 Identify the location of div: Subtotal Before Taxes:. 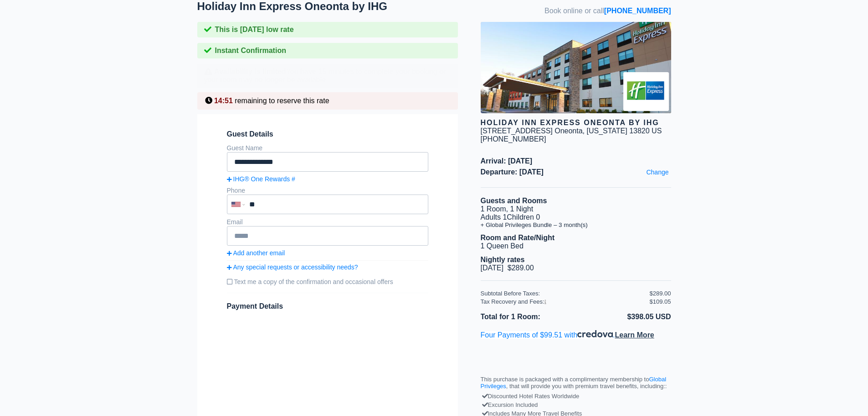
(565, 293).